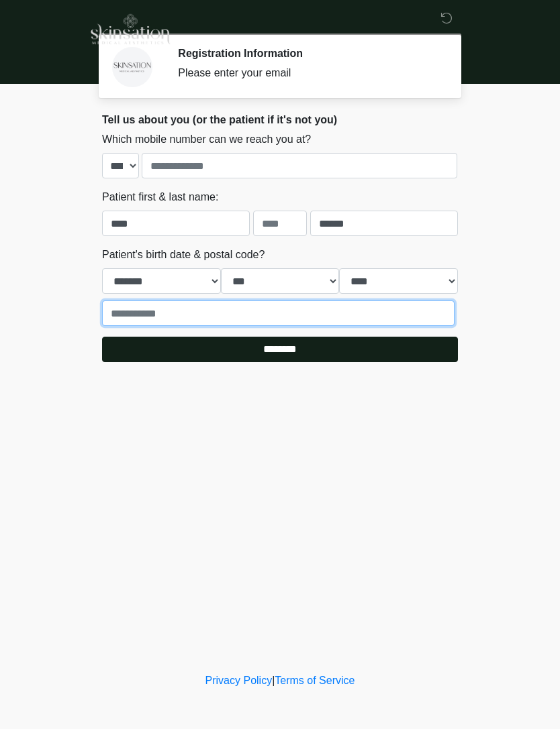 Image resolution: width=560 pixels, height=729 pixels. Describe the element at coordinates (184, 255) in the screenshot. I see `label: Patient's birth date & postal code?` at that location.